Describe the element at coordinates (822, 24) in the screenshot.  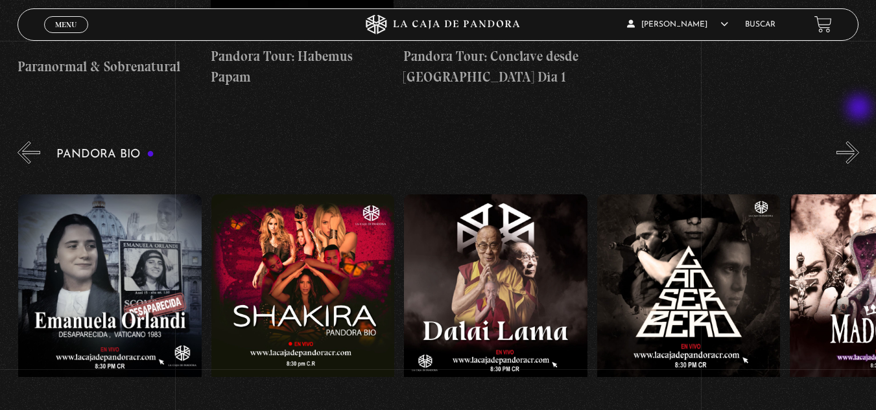
I see `a: View your shopping cart` at that location.